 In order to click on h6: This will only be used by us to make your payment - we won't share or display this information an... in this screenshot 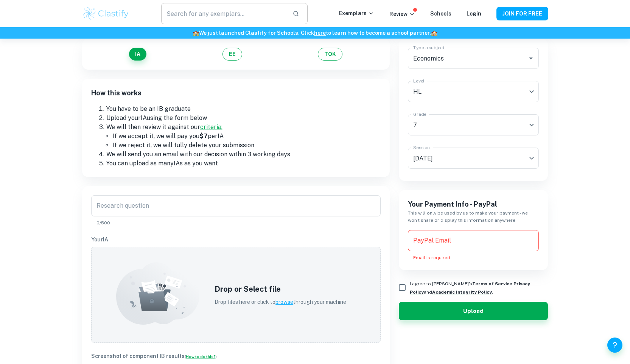, I will do `click(473, 217)`.